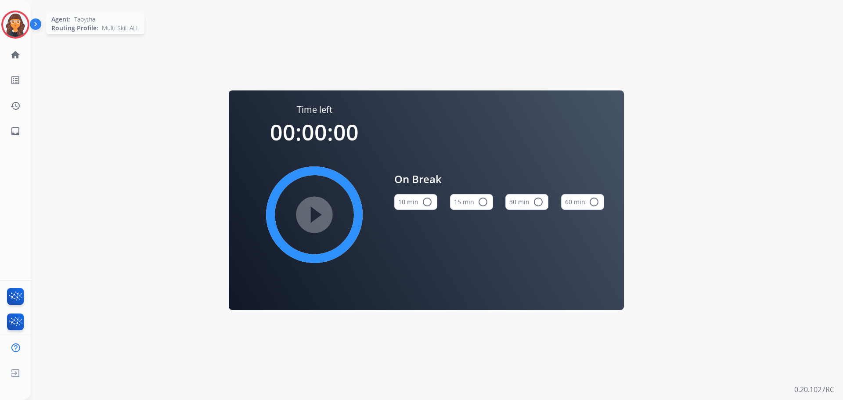 The width and height of the screenshot is (843, 400). I want to click on span: 00:00:00, so click(314, 132).